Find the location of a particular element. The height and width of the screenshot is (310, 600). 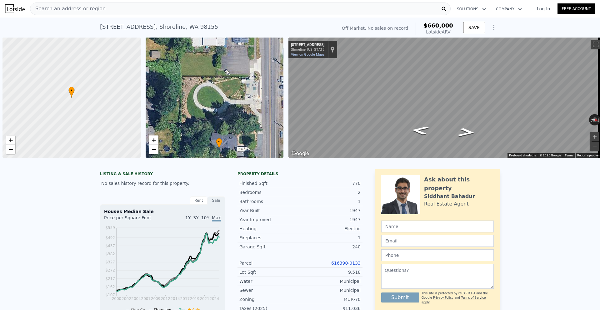

div: MUR-70 is located at coordinates (330, 299).